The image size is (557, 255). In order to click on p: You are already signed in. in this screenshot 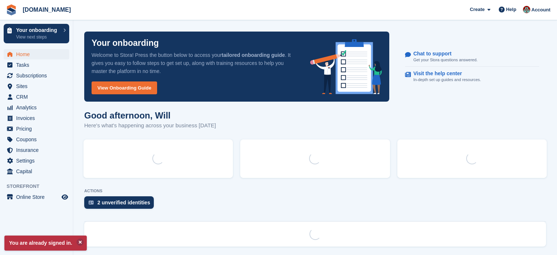, I will do `click(45, 243)`.